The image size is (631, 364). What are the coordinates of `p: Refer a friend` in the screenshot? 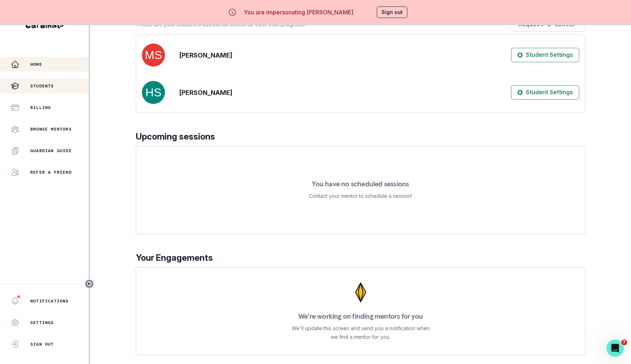 It's located at (51, 172).